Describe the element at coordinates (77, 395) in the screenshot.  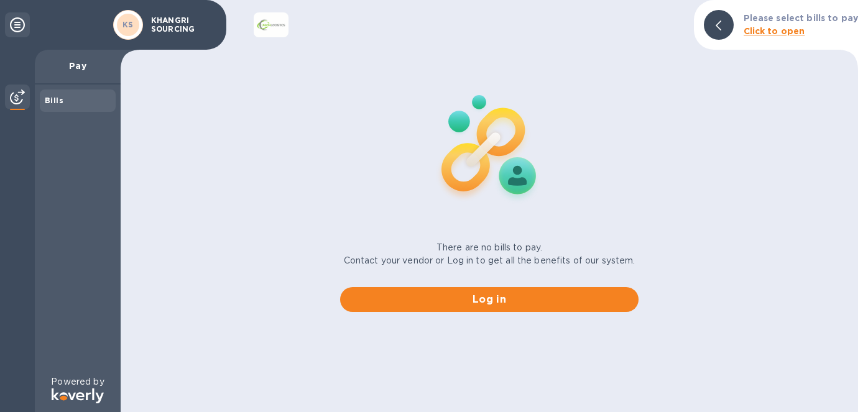
I see `img: Logo` at that location.